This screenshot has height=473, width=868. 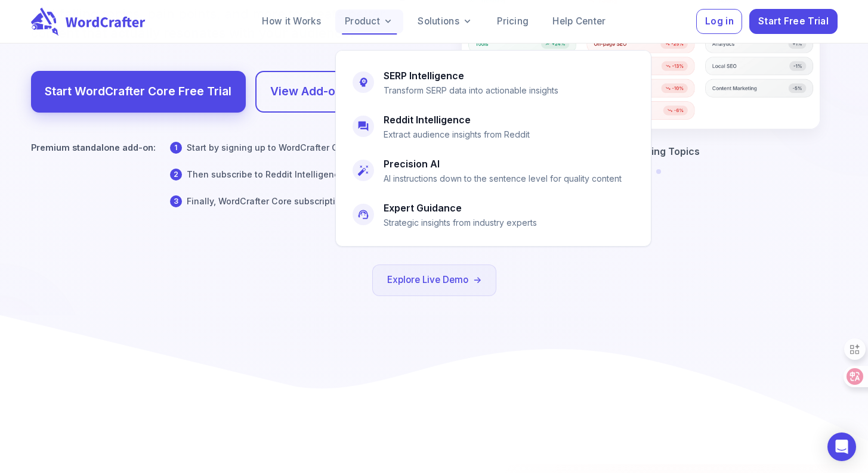 I want to click on a: SERP IntelligenceTransform SERP data into actionable insights, so click(x=493, y=82).